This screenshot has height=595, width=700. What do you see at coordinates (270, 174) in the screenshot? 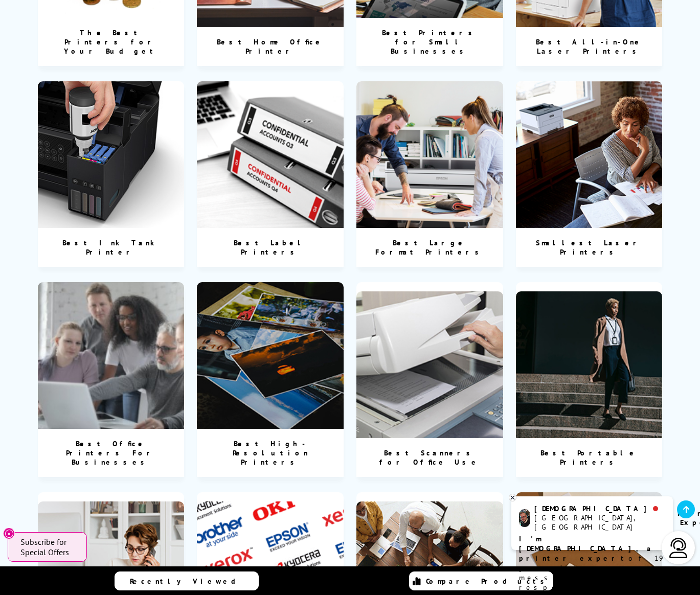
I see `a: Best Label Printers` at bounding box center [270, 174].